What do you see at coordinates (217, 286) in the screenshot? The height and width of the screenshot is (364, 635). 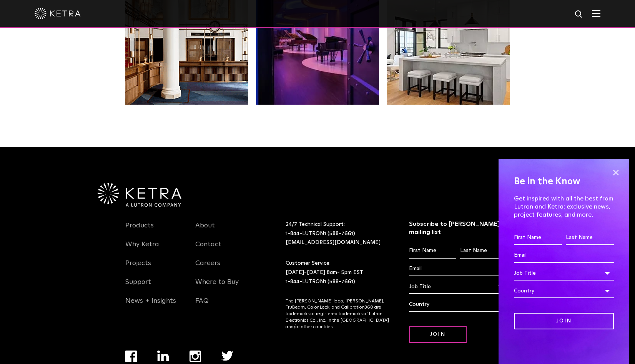 I see `a: Where to Buy` at bounding box center [217, 286].